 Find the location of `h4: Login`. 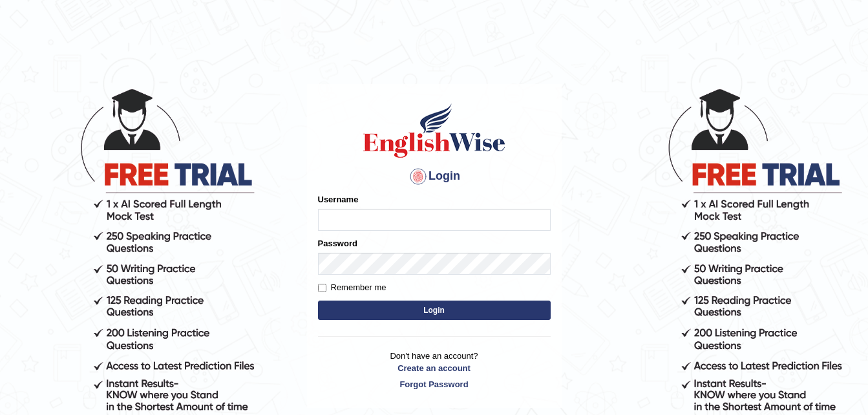

h4: Login is located at coordinates (435, 176).